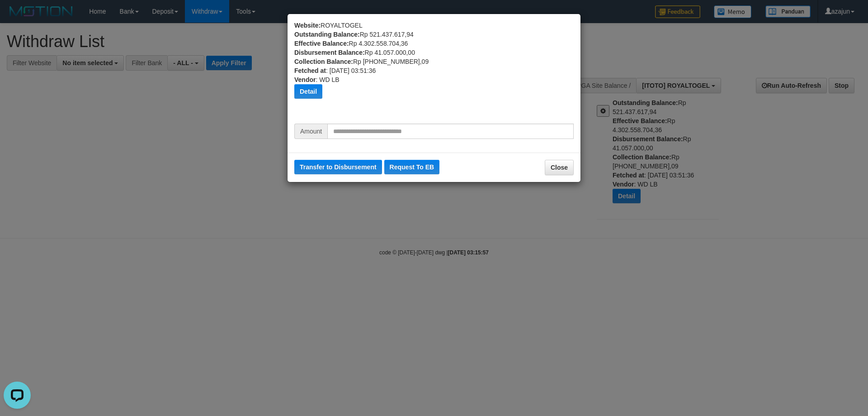 This screenshot has height=416, width=868. What do you see at coordinates (308, 92) in the screenshot?
I see `button: Detail` at bounding box center [308, 92].